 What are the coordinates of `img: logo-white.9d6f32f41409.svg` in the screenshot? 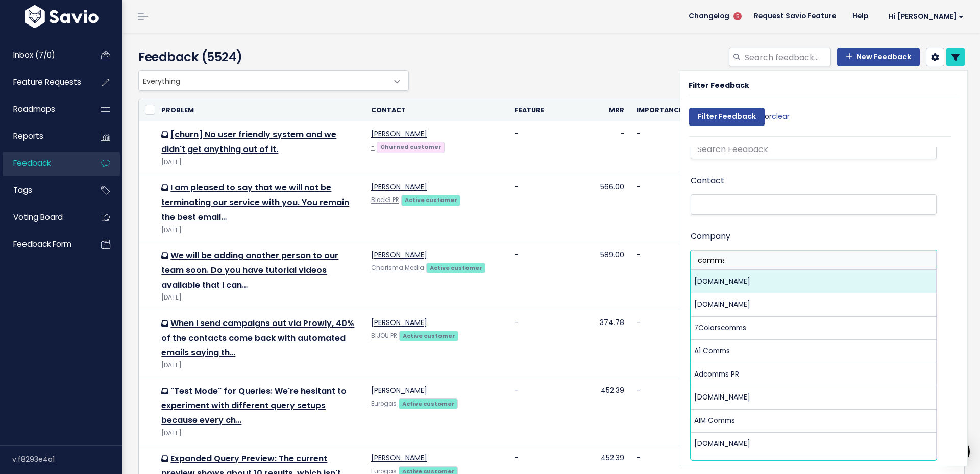 It's located at (61, 17).